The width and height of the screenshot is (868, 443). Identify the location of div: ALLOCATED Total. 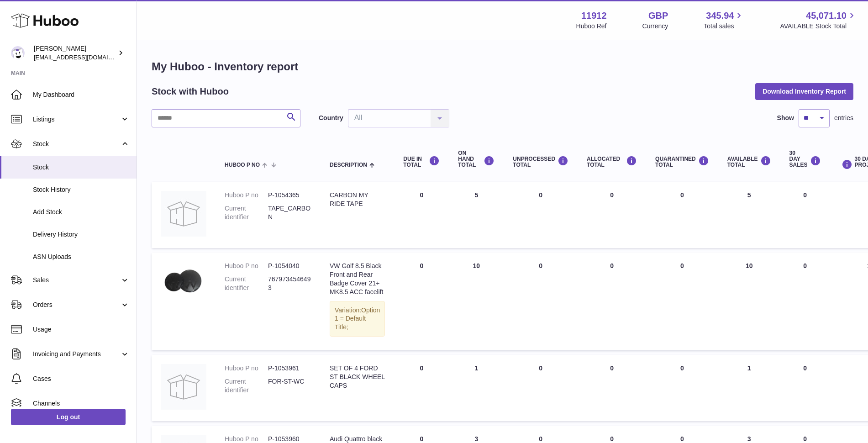
(612, 161).